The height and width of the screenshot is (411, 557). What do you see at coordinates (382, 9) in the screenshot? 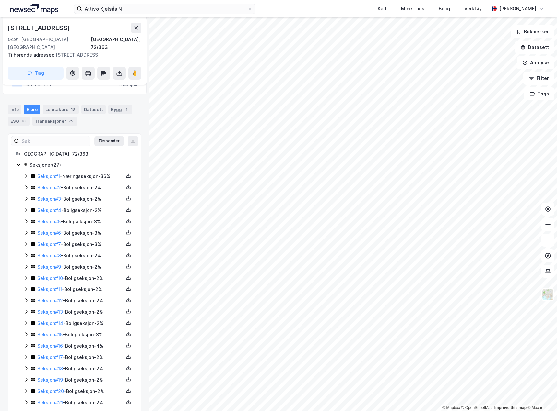
I see `div: Kart` at bounding box center [382, 9].